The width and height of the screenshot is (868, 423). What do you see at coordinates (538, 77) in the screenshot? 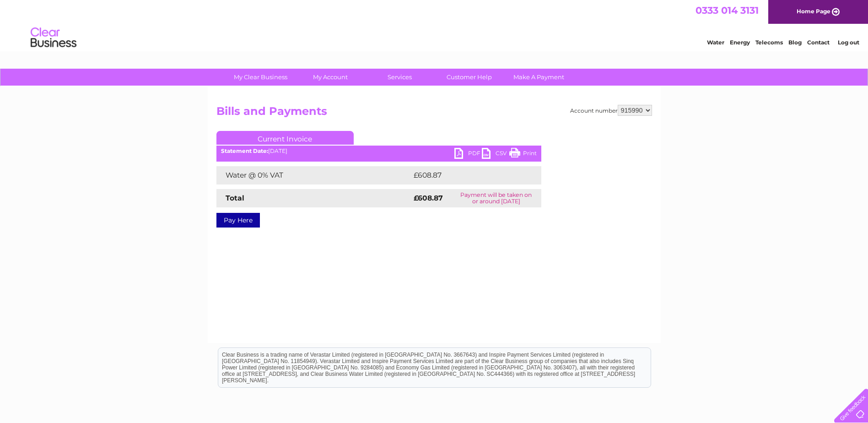
I see `a: Make A Payment` at bounding box center [538, 77].